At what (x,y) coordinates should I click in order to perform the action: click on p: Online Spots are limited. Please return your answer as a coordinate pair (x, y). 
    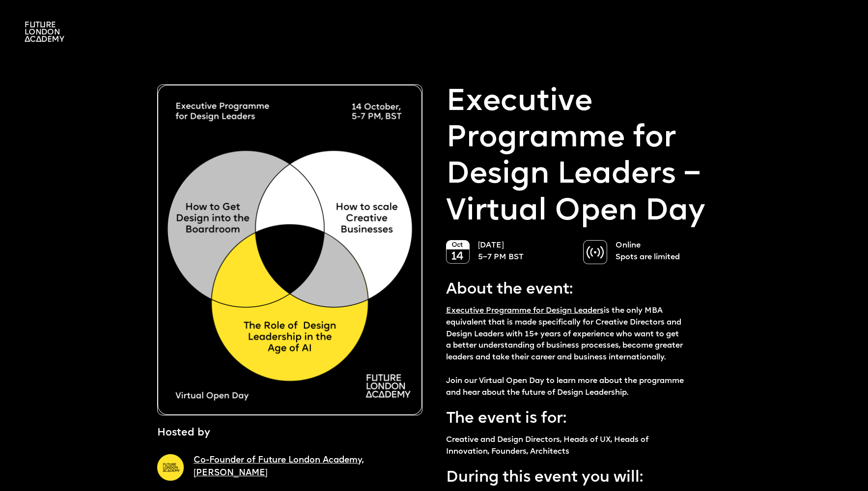
    Looking at the image, I should click on (663, 252).